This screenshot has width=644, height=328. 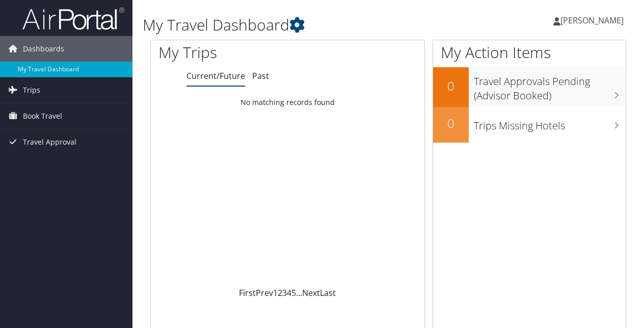 I want to click on h1: My Action Items, so click(x=529, y=52).